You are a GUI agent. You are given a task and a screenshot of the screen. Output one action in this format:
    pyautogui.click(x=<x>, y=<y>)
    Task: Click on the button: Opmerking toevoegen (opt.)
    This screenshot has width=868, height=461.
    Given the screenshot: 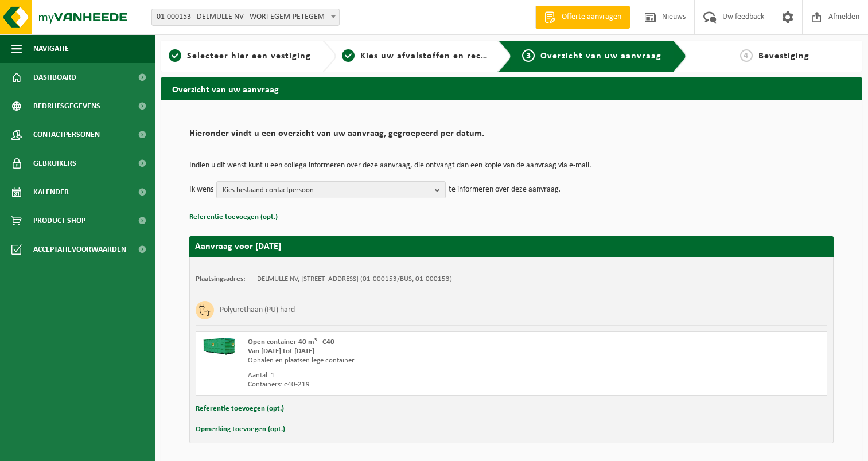 What is the action you would take?
    pyautogui.click(x=240, y=430)
    